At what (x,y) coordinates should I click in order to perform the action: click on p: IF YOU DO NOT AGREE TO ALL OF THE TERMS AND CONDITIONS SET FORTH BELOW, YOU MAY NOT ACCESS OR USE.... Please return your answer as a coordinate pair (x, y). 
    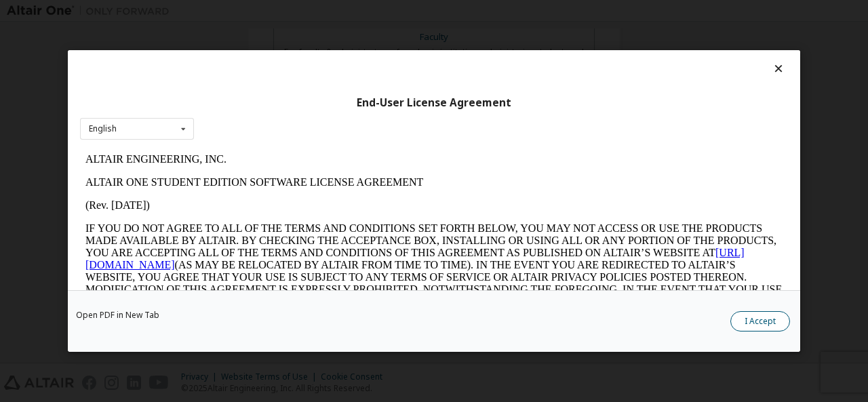
    Looking at the image, I should click on (354, 124).